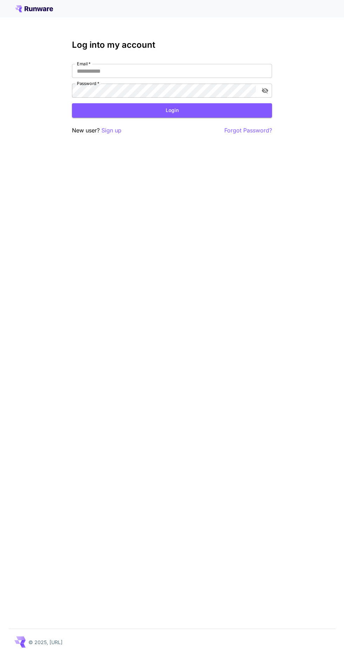 The height and width of the screenshot is (655, 344). I want to click on h3: Log into my account, so click(172, 45).